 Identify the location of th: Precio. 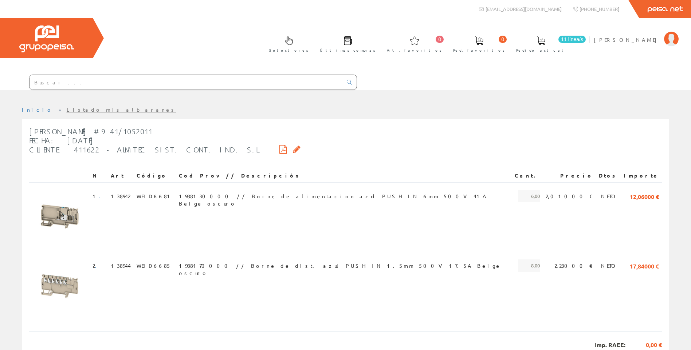
(569, 176).